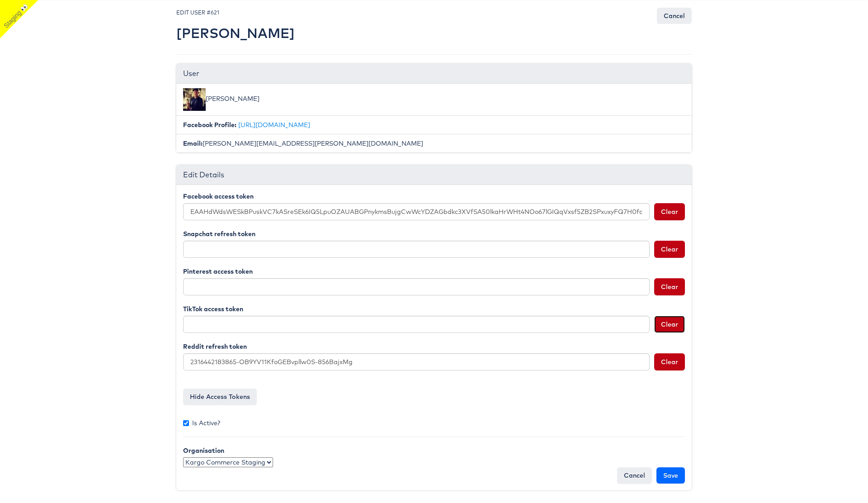  Describe the element at coordinates (194, 99) in the screenshot. I see `img: picture` at that location.